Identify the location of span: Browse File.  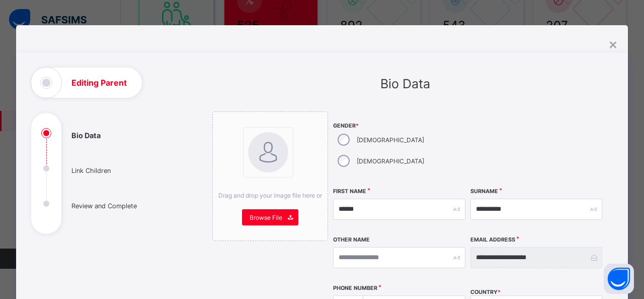
(266, 217).